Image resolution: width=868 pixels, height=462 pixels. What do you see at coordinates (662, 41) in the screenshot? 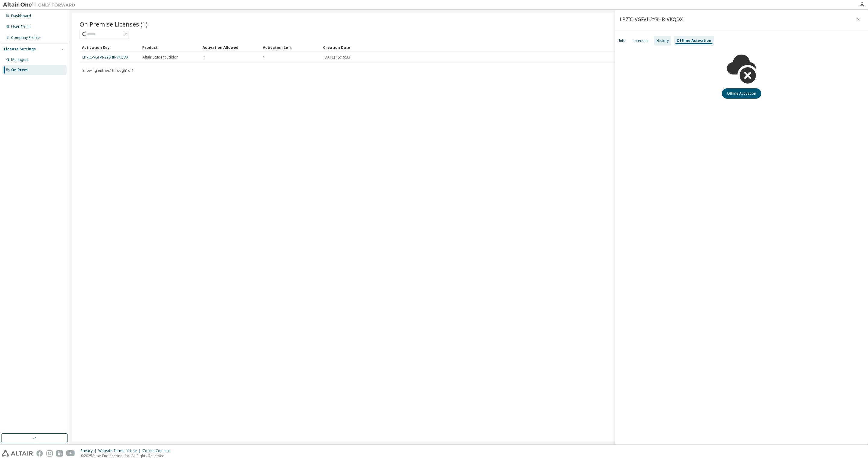
I see `div: History` at bounding box center [662, 41].